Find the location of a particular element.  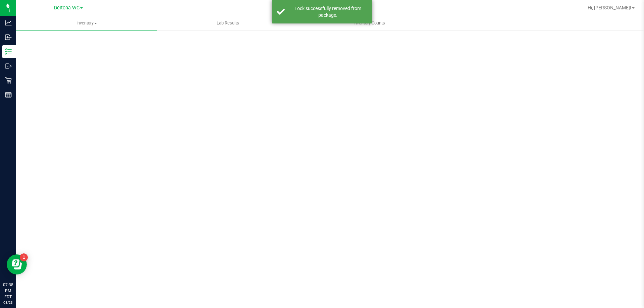

p: 08/23 is located at coordinates (8, 303).